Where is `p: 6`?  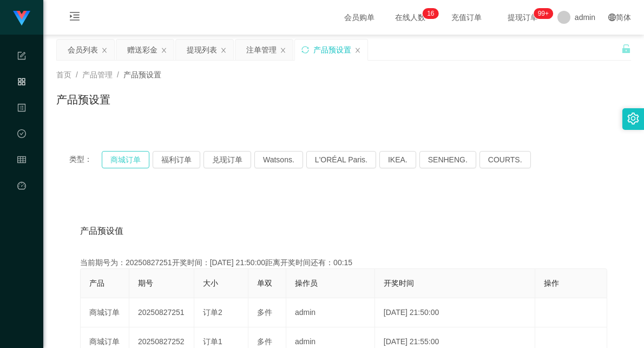
p: 6 is located at coordinates (433, 14).